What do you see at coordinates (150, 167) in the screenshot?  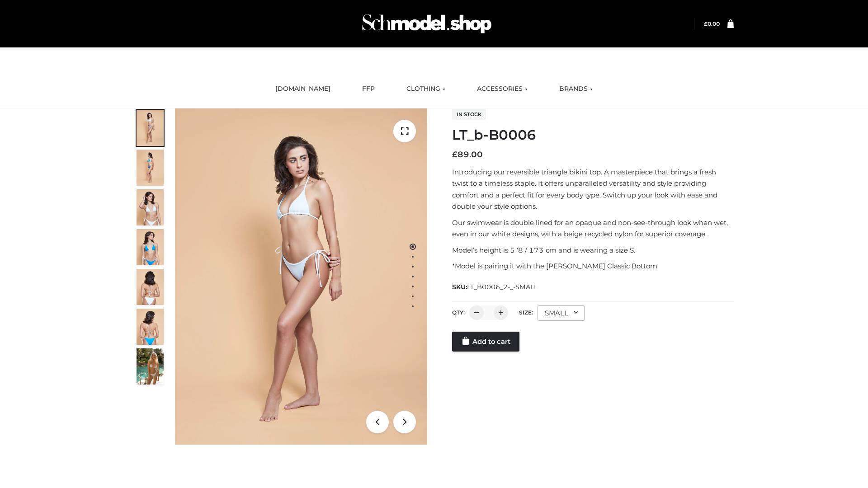 I see `img: ArielClassicBikiniTop_CloudNine_AzureSky_OW114ECO_2-scaled.jpg` at bounding box center [150, 167].